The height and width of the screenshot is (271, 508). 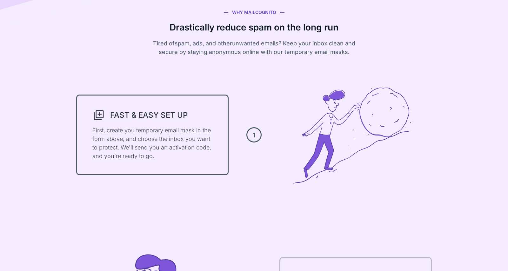 What do you see at coordinates (153, 143) in the screenshot?
I see `div: First, create you temporary email mask in the form above, and choose the inbox you want to protec...` at bounding box center [153, 143].